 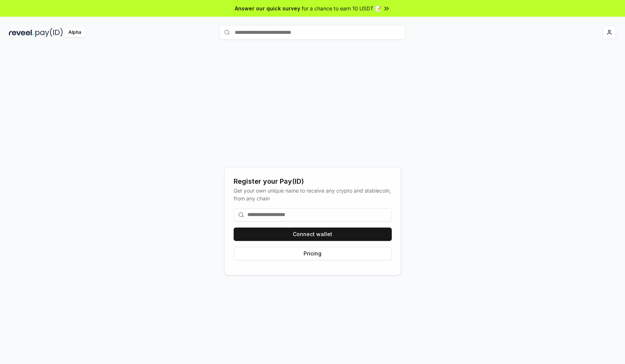 I want to click on span: for a chance to earn 10 USDT 📝, so click(x=342, y=8).